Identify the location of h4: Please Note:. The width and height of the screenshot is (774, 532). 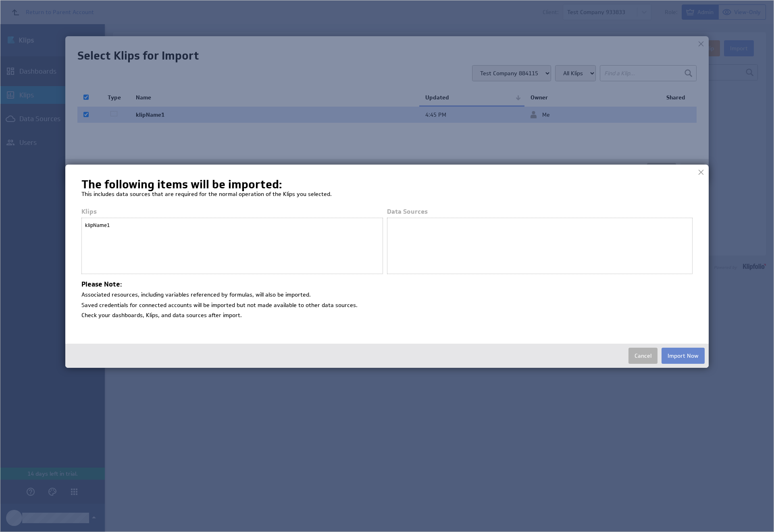
(387, 284).